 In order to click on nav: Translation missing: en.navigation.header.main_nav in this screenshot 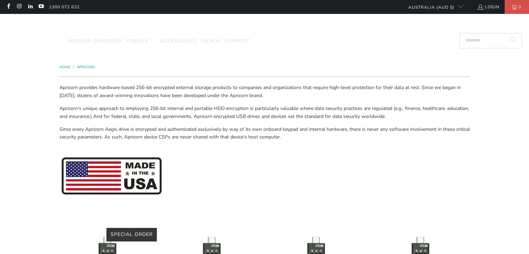, I will do `click(128, 41)`.